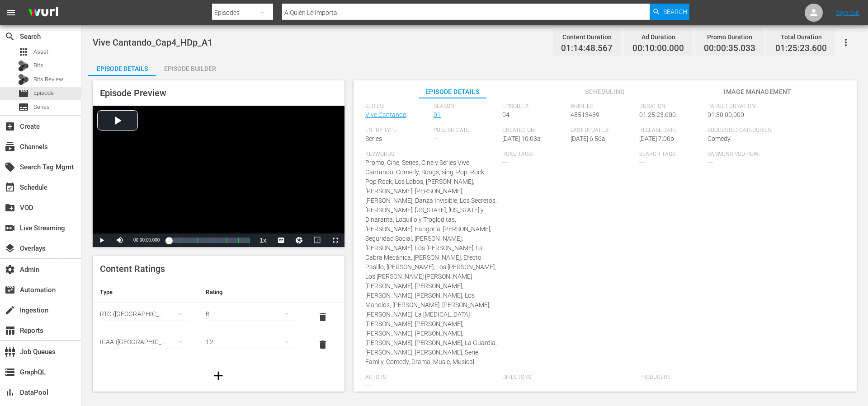  What do you see at coordinates (658, 37) in the screenshot?
I see `div: Ad Duration` at bounding box center [658, 37].